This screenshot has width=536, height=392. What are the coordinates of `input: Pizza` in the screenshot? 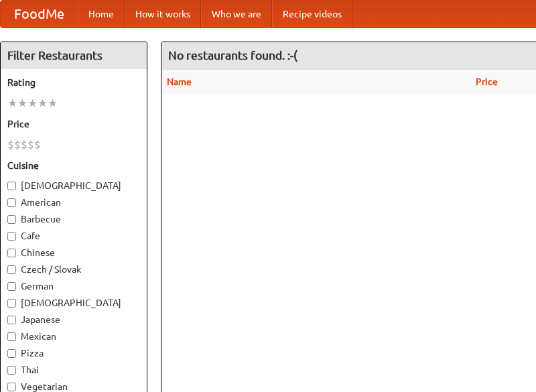 It's located at (12, 353).